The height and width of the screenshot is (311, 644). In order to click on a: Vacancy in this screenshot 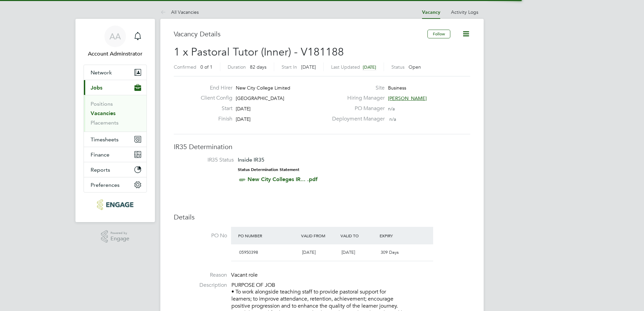, I will do `click(431, 13)`.